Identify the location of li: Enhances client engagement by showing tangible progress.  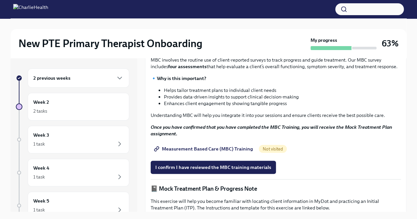
(282, 104).